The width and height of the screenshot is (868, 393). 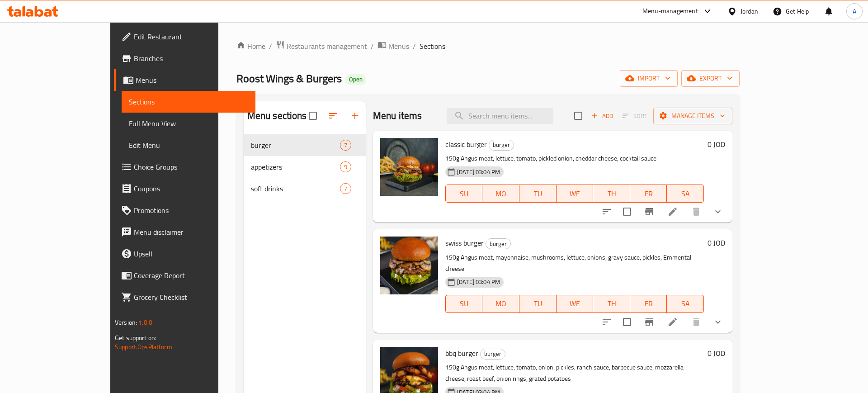 What do you see at coordinates (189, 123) in the screenshot?
I see `span: Full Menu View` at bounding box center [189, 123].